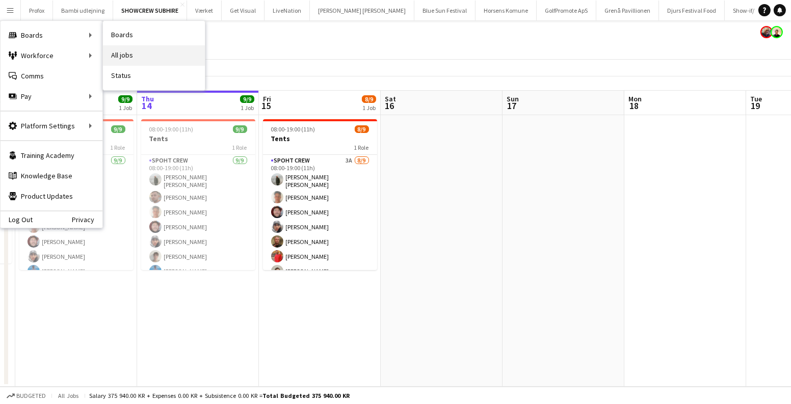  What do you see at coordinates (635, 99) in the screenshot?
I see `span: Mon` at bounding box center [635, 99].